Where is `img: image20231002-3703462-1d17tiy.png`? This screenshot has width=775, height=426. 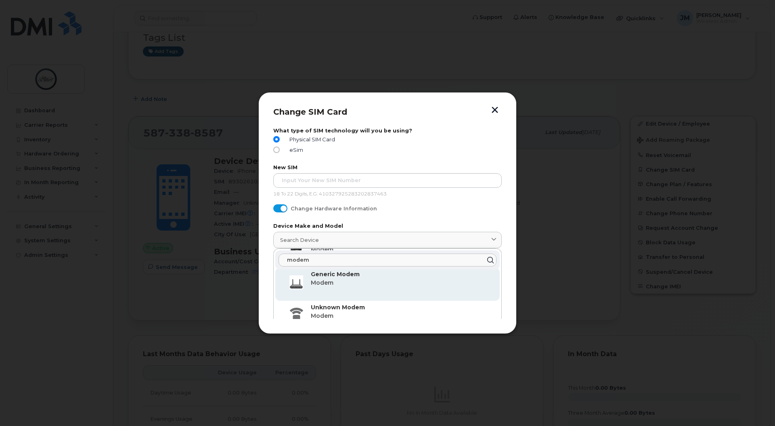 img: image20231002-3703462-1d17tiy.png is located at coordinates (296, 282).